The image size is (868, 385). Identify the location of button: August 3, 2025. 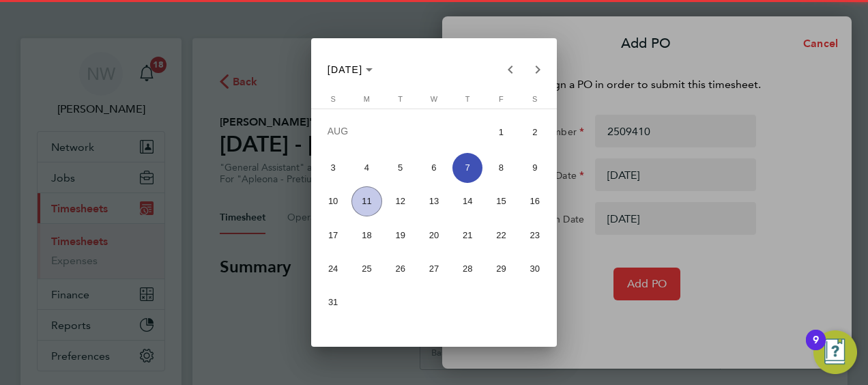
(333, 168).